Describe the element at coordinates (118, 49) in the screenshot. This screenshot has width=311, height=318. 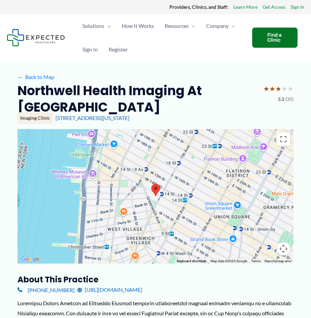
I see `span: Register` at that location.